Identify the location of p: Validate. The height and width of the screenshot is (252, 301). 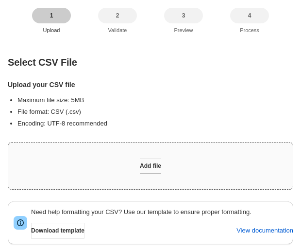
(118, 30).